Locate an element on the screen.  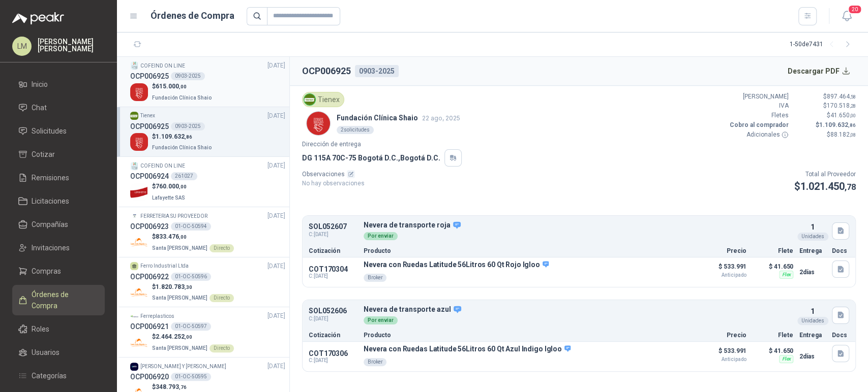
span: 833.476 is located at coordinates (171, 236).